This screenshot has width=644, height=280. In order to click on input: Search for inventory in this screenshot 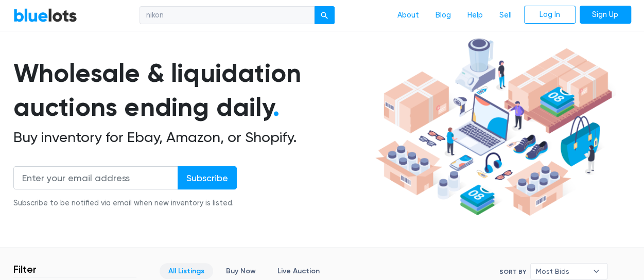, I will do `click(227, 16)`.